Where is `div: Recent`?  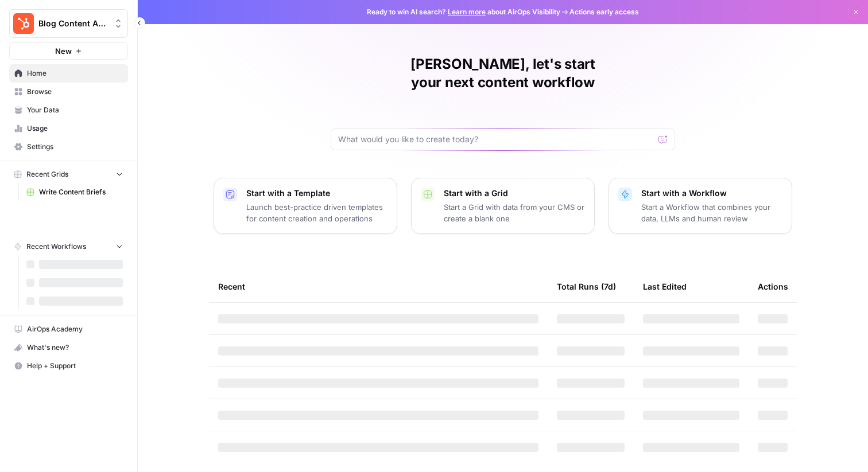
div: Recent is located at coordinates (379, 287).